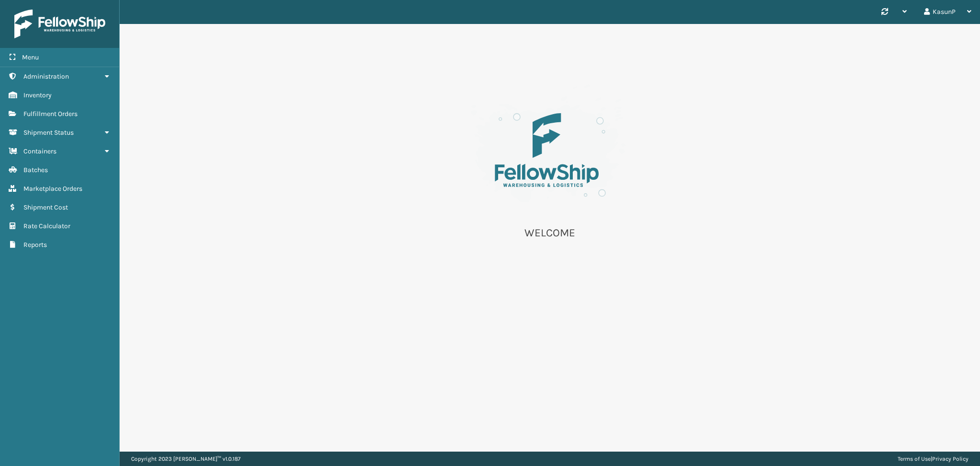  Describe the element at coordinates (40, 151) in the screenshot. I see `span: Containers` at that location.